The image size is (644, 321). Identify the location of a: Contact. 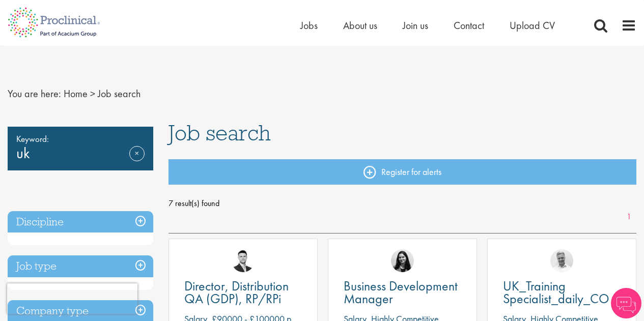
(469, 25).